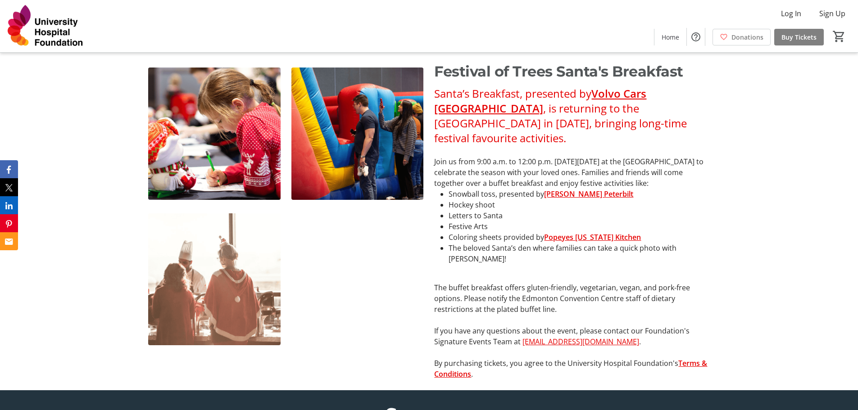  Describe the element at coordinates (741, 37) in the screenshot. I see `a: Donations` at that location.